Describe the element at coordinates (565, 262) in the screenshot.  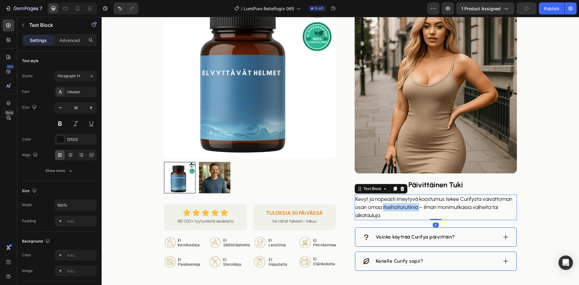
I see `div: Open Intercom Messenger` at that location.